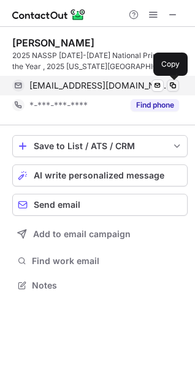 The width and height of the screenshot is (195, 390). What do you see at coordinates (100, 261) in the screenshot?
I see `button: Find work email` at bounding box center [100, 261].